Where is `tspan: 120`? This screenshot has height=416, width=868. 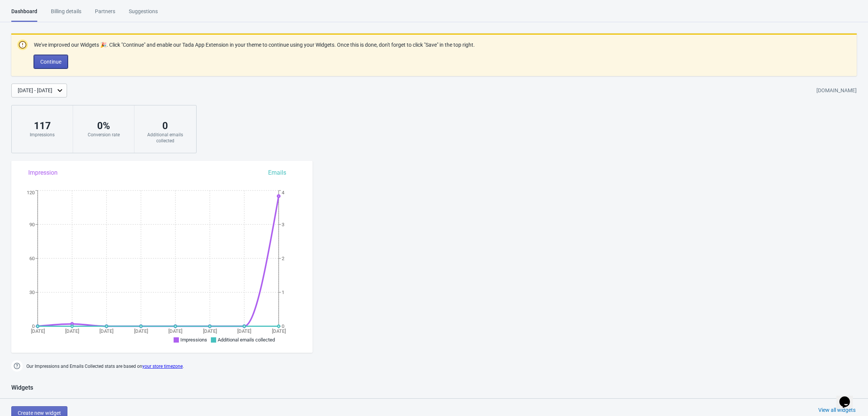
tspan: 120 is located at coordinates (30, 193).